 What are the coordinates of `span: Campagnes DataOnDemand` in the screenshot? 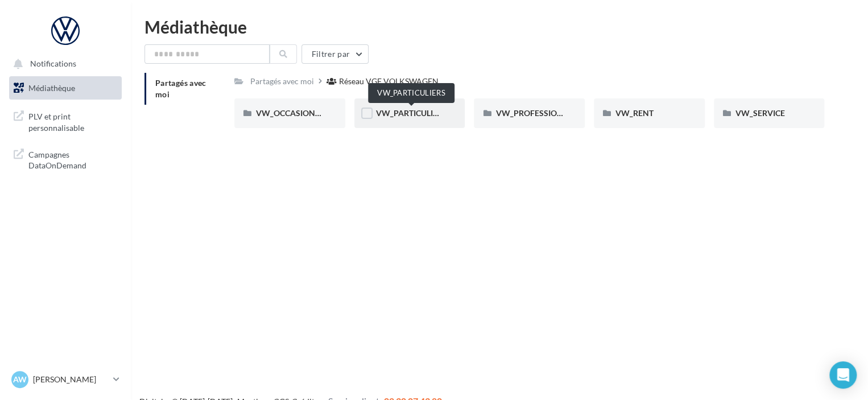 It's located at (73, 159).